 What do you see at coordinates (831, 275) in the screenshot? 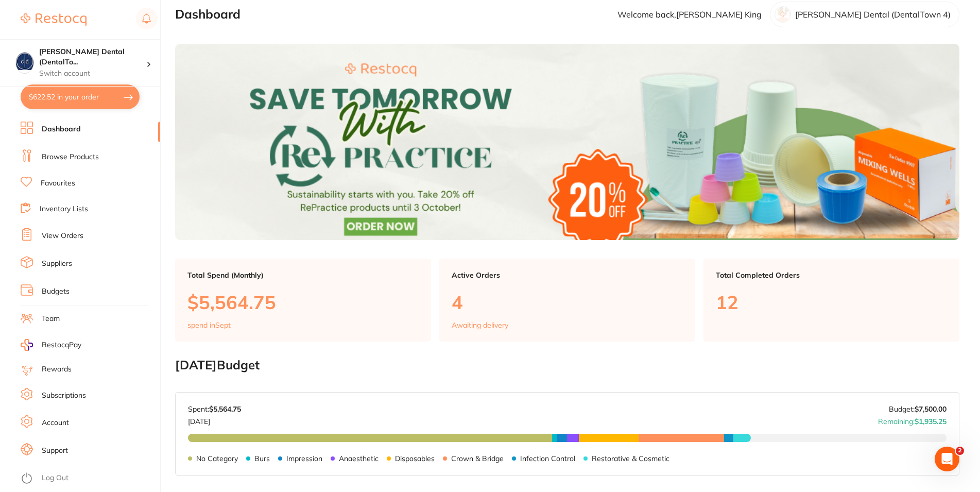
I see `p: Total Completed Orders` at bounding box center [831, 275].